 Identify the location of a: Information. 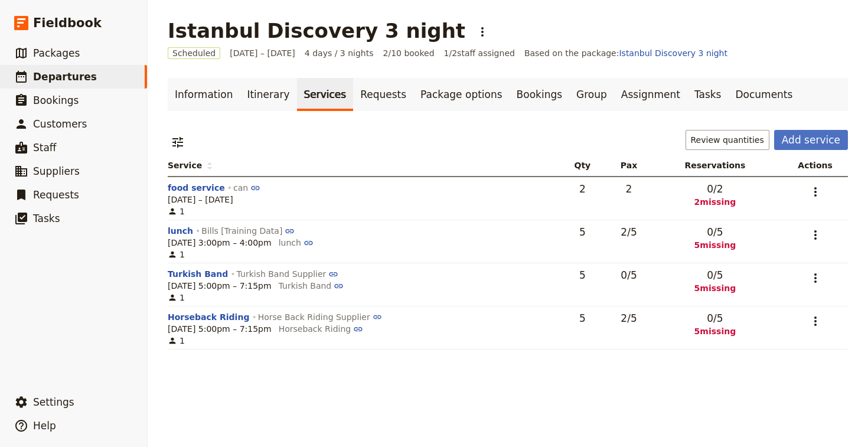
(203, 95).